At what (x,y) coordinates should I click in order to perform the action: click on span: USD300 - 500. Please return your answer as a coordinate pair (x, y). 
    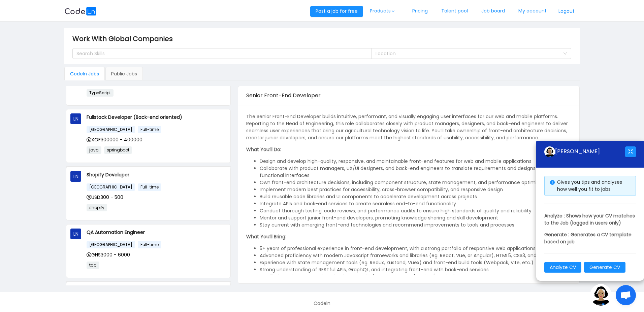
    Looking at the image, I should click on (105, 197).